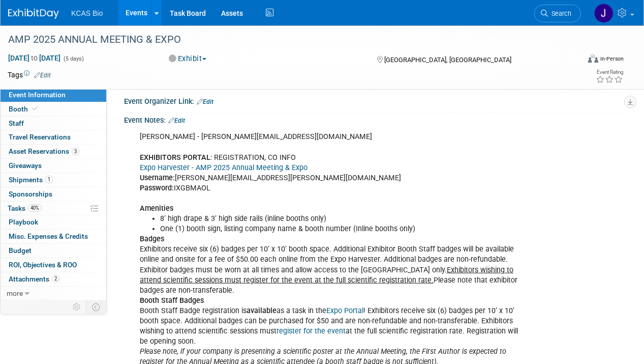 The width and height of the screenshot is (644, 364). Describe the element at coordinates (40, 137) in the screenshot. I see `span: Travel Reservations` at that location.